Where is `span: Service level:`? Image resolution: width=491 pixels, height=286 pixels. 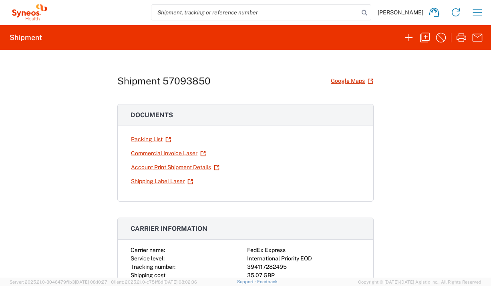
span: Service level: is located at coordinates (147, 259).